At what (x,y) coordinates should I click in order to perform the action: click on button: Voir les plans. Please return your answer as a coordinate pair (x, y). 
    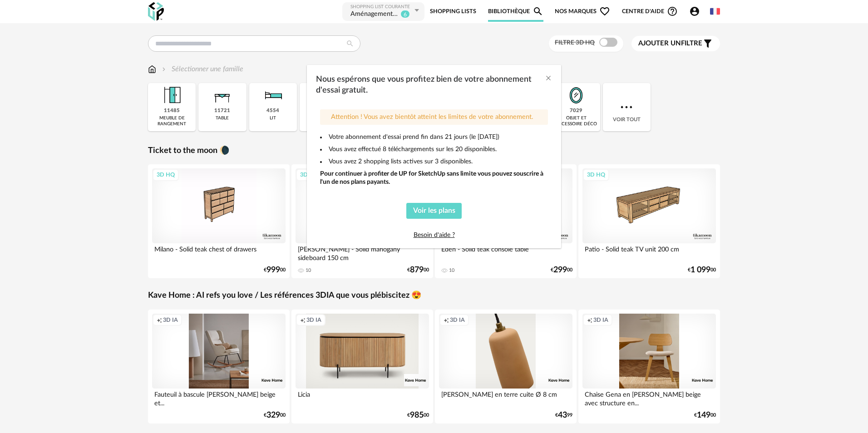
    Looking at the image, I should click on (434, 211).